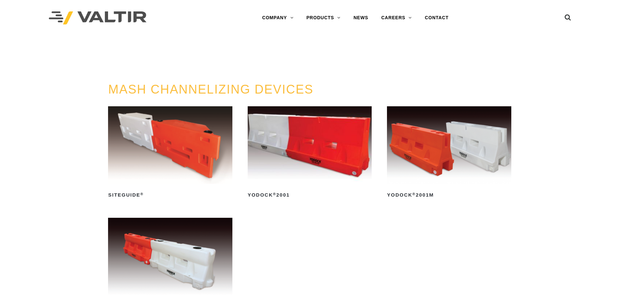 This screenshot has width=620, height=297. What do you see at coordinates (310, 195) in the screenshot?
I see `h2: Yodock 2001` at bounding box center [310, 195].